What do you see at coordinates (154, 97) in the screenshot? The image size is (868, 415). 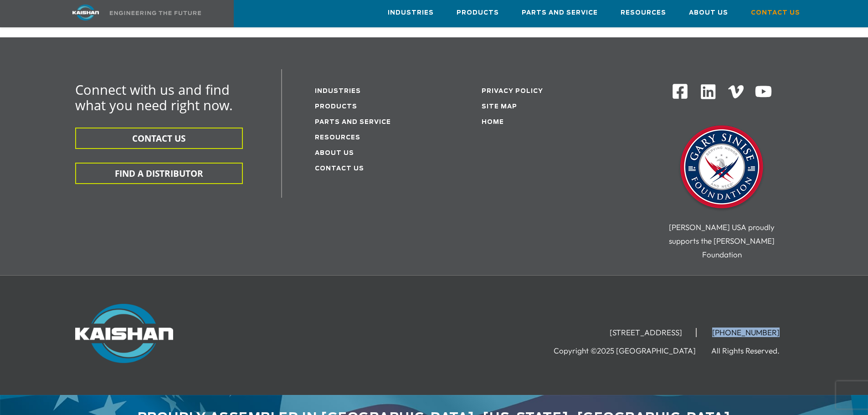 I see `span: Connect with us and find what you need right now.` at bounding box center [154, 97].